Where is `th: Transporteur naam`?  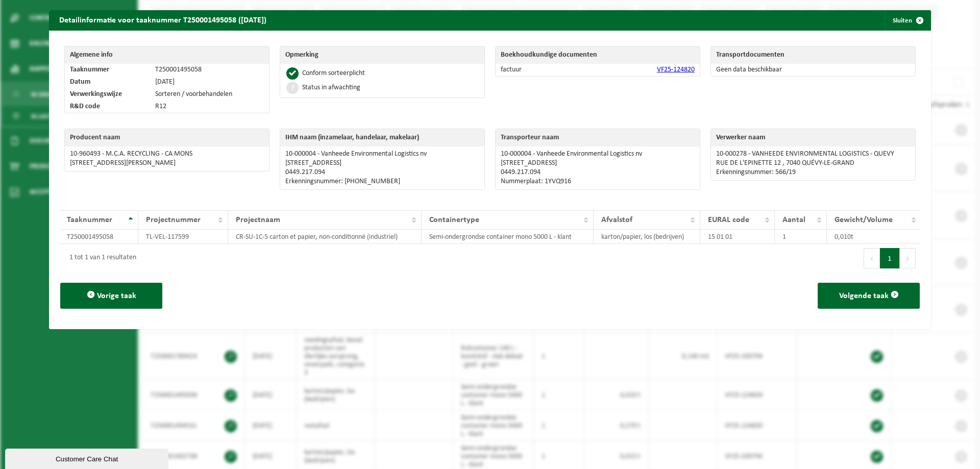 th: Transporteur naam is located at coordinates (598, 138).